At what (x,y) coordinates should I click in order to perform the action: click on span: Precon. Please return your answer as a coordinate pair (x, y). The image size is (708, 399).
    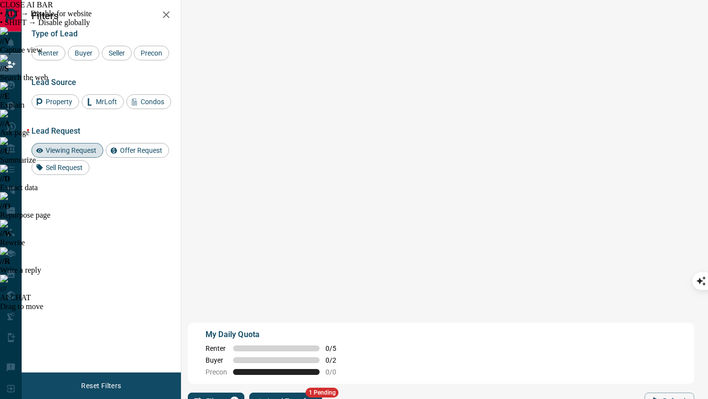
    Looking at the image, I should click on (216, 372).